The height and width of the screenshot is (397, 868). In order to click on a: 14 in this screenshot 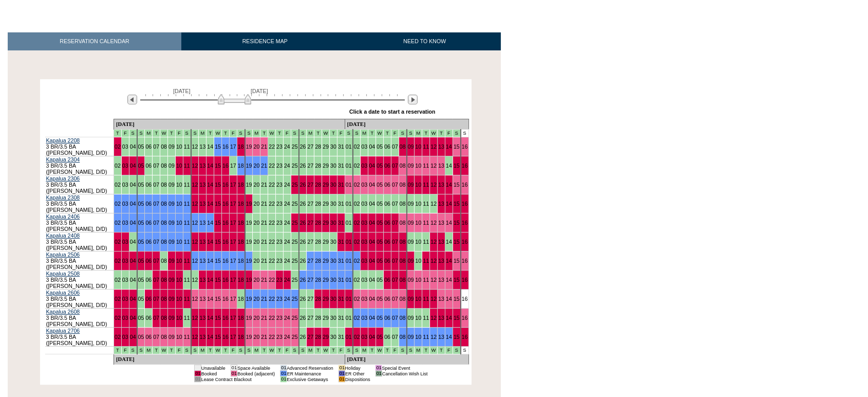, I will do `click(448, 146)`.